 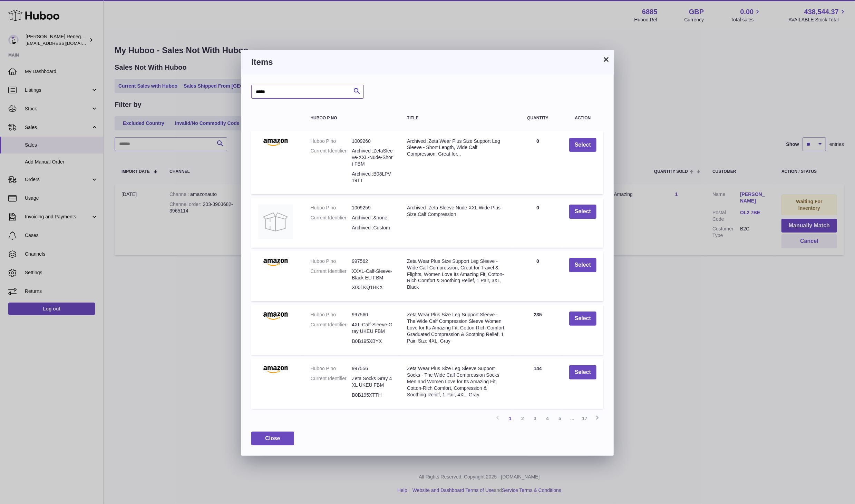 What do you see at coordinates (372, 218) in the screenshot?
I see `dd: Archived :&none` at bounding box center [372, 218].